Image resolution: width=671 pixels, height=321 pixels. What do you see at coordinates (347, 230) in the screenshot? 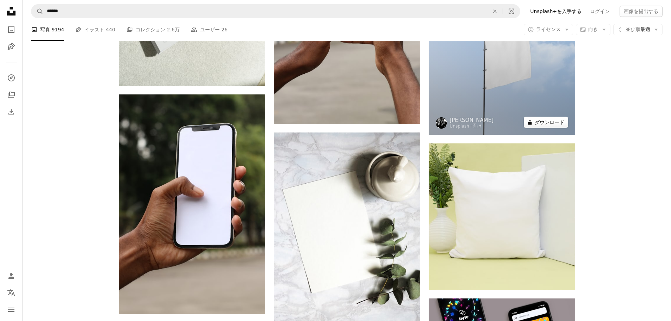
I see `a: 緑の植物の横の白い紙` at bounding box center [347, 230].